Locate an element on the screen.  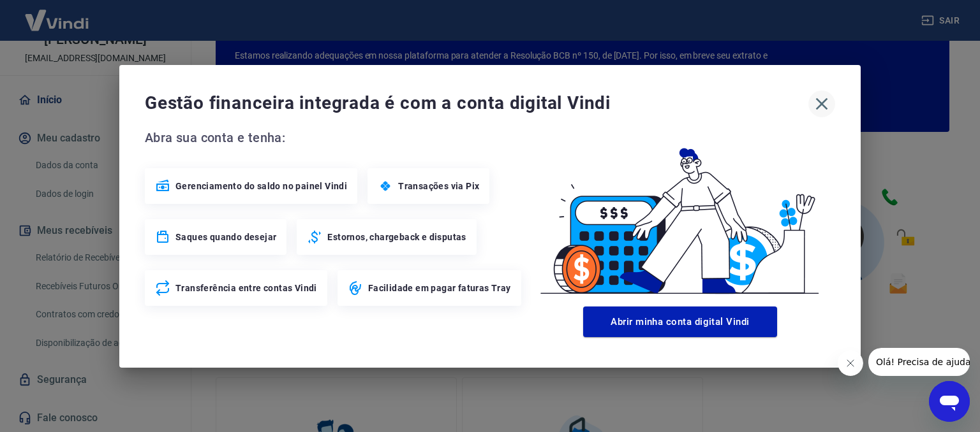
span: Transferência entre contas Vindi is located at coordinates (246, 288).